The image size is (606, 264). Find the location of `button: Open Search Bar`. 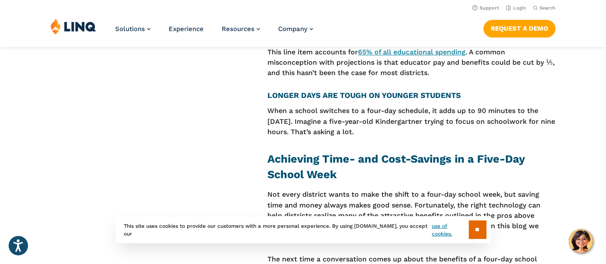

button: Open Search Bar is located at coordinates (544, 8).